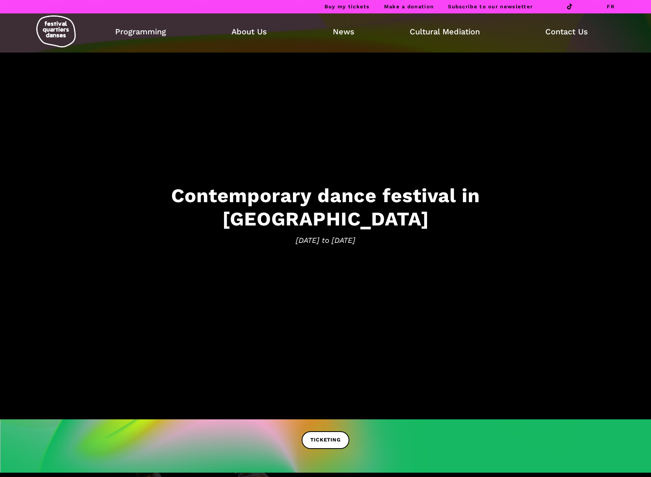 This screenshot has height=477, width=651. Describe the element at coordinates (254, 32) in the screenshot. I see `a: About Us` at that location.